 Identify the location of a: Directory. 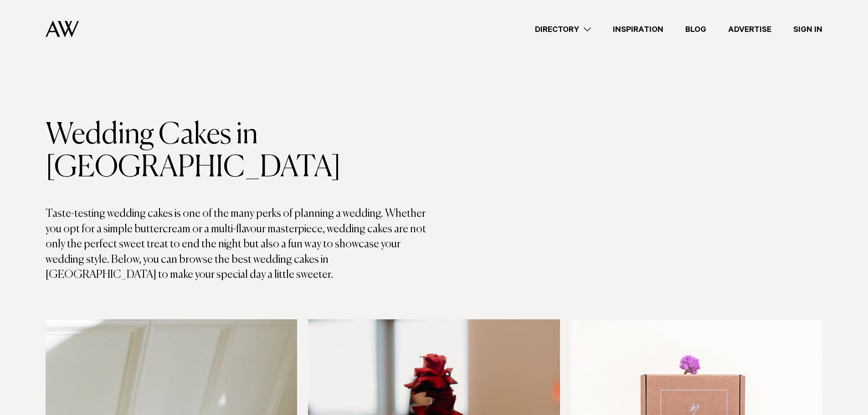
(562, 29).